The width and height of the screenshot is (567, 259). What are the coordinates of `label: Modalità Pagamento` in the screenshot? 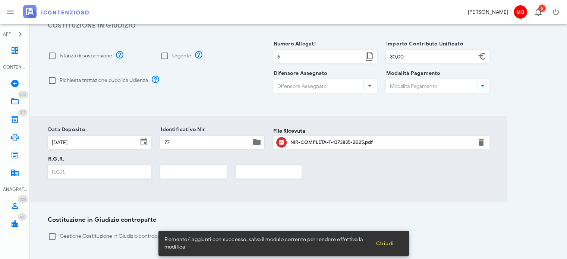 It's located at (412, 73).